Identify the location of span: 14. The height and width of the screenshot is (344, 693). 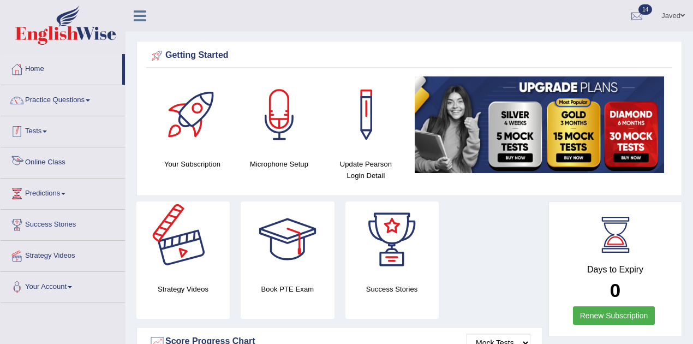
(645, 9).